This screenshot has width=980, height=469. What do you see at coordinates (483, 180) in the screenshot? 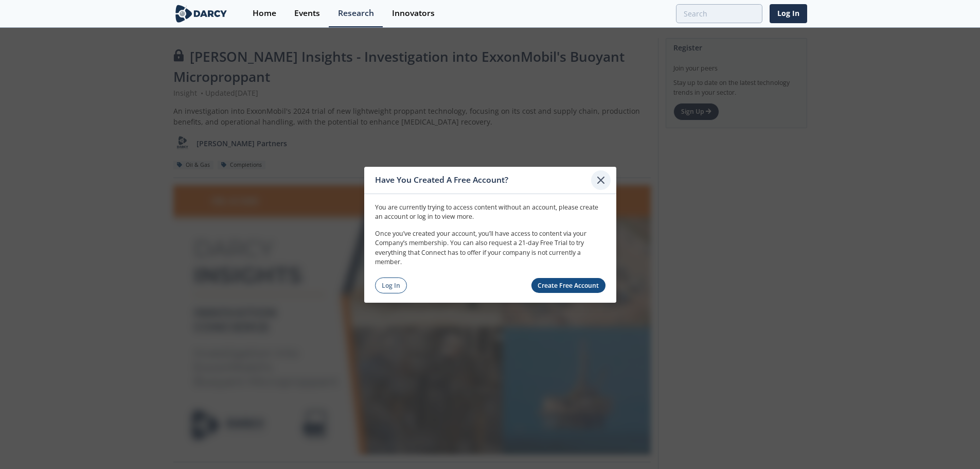
I see `div: Have You Created A Free Account?` at bounding box center [483, 180].